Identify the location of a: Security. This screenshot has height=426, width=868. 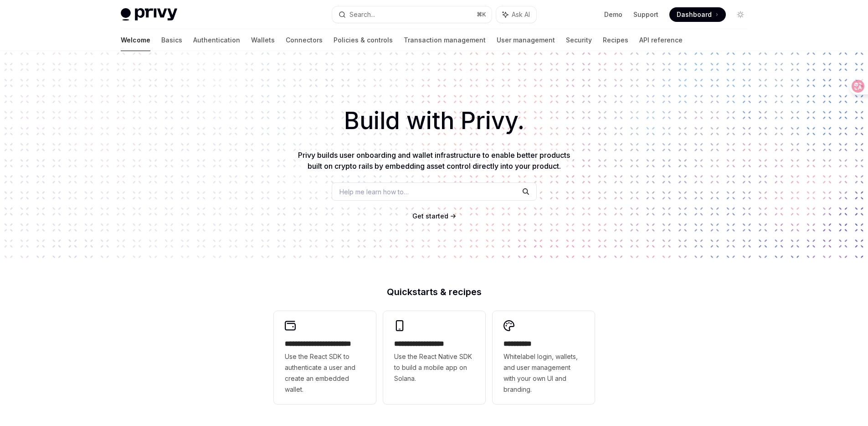
(579, 40).